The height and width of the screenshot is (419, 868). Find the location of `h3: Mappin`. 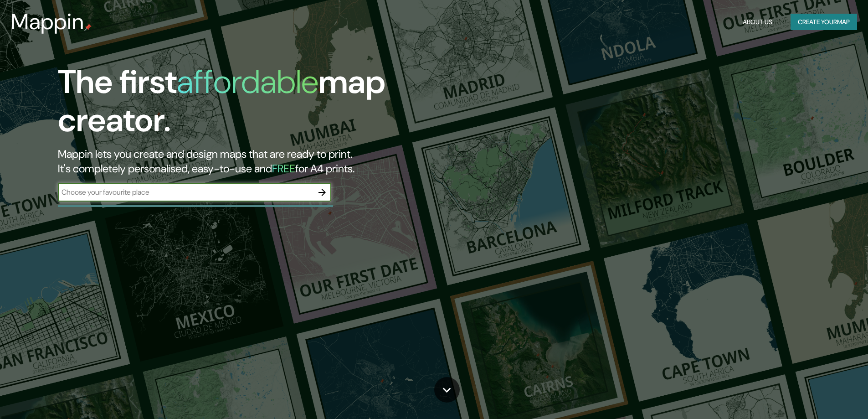

h3: Mappin is located at coordinates (47, 22).